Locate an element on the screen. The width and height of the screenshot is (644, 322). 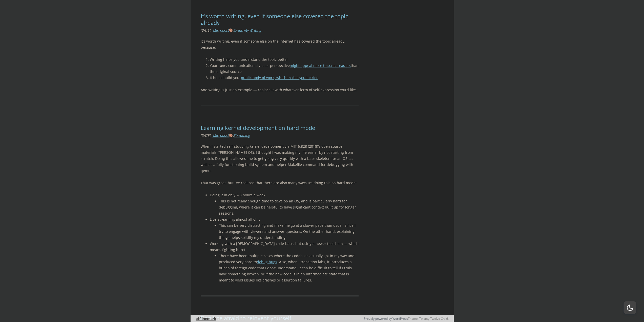
a: might appeal more to some readers is located at coordinates (320, 65).